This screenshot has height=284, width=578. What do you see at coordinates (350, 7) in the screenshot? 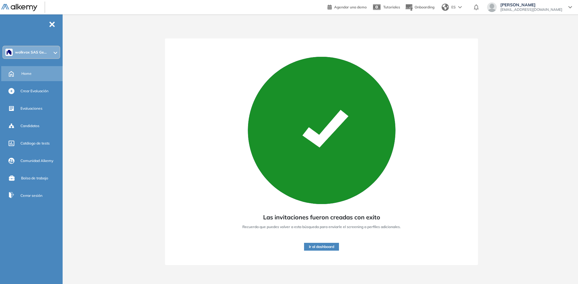
I see `span: Agendar una demo` at bounding box center [350, 7].